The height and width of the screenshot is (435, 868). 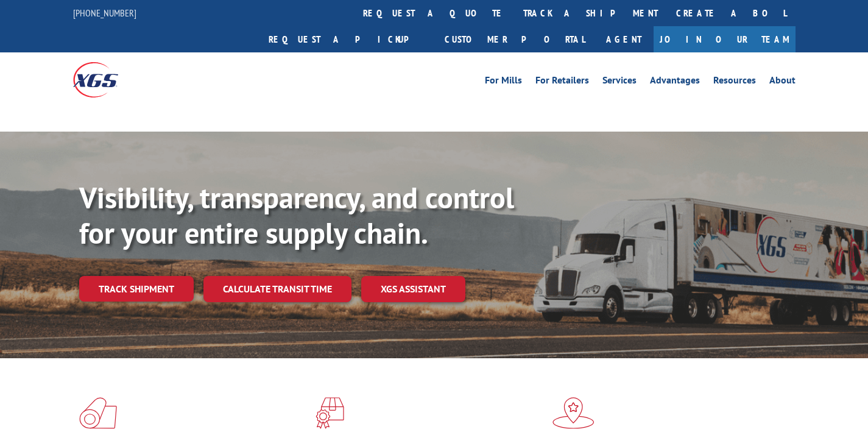 I want to click on a: Resources, so click(x=735, y=82).